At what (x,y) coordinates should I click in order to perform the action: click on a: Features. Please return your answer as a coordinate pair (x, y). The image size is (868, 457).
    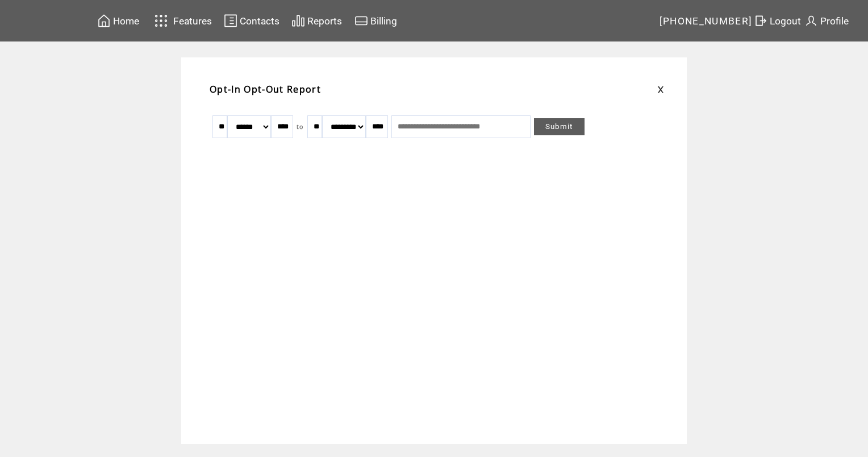
    Looking at the image, I should click on (181, 20).